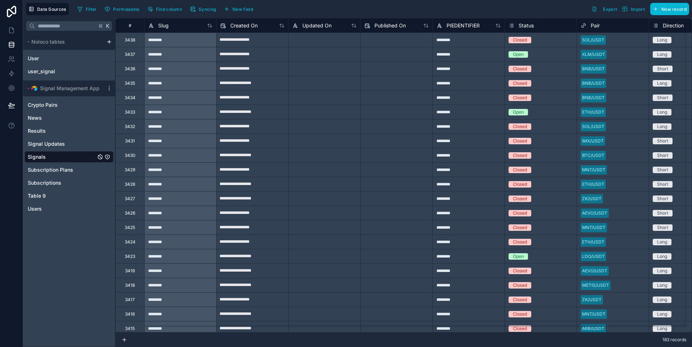 This screenshot has width=692, height=347. Describe the element at coordinates (130, 155) in the screenshot. I see `div: 3430` at that location.